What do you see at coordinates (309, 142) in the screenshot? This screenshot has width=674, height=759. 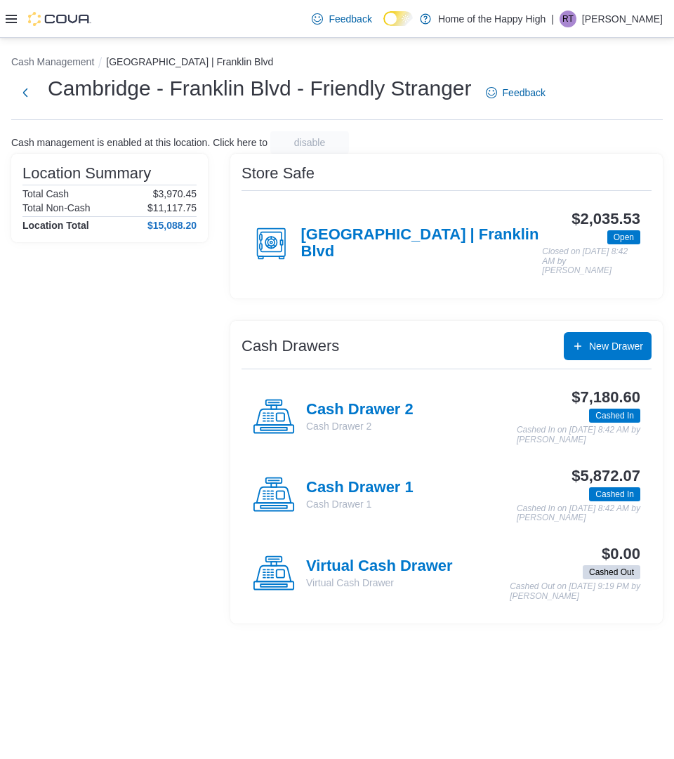 I see `span: disable` at bounding box center [309, 142].